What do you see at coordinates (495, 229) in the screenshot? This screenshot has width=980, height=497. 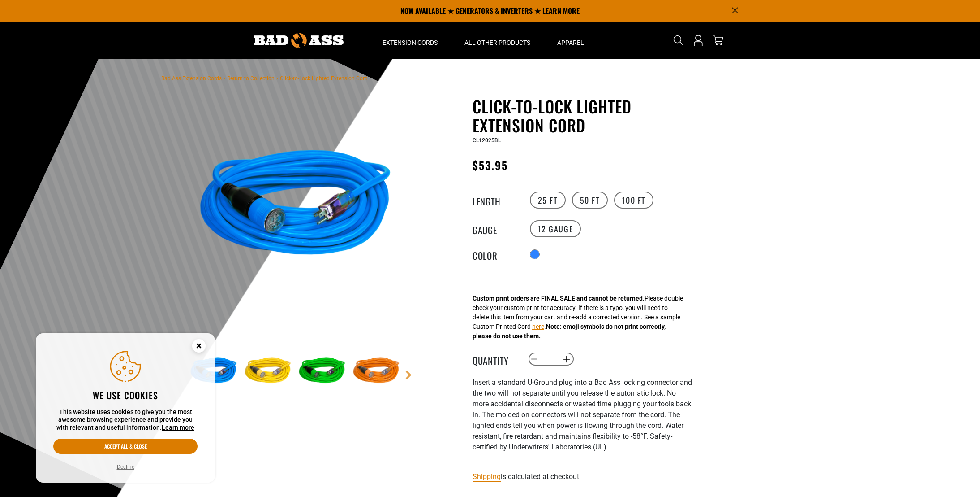 I see `legend: Gauge` at bounding box center [495, 229].